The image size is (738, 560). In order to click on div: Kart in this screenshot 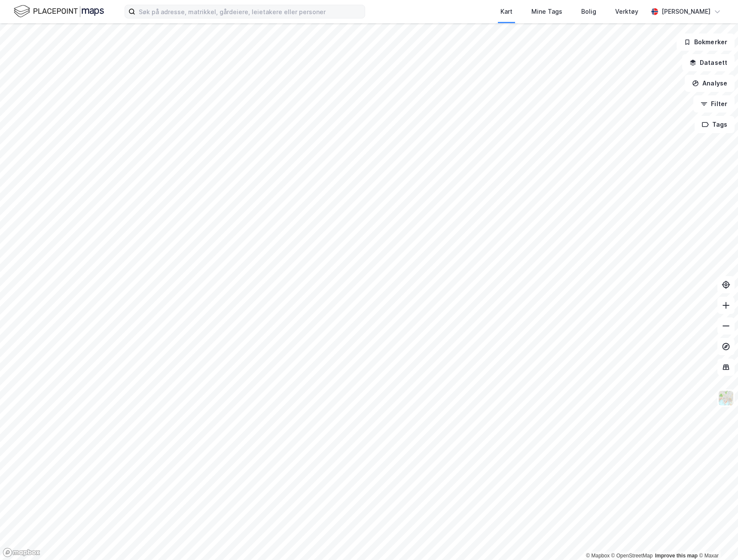, I will do `click(507, 12)`.